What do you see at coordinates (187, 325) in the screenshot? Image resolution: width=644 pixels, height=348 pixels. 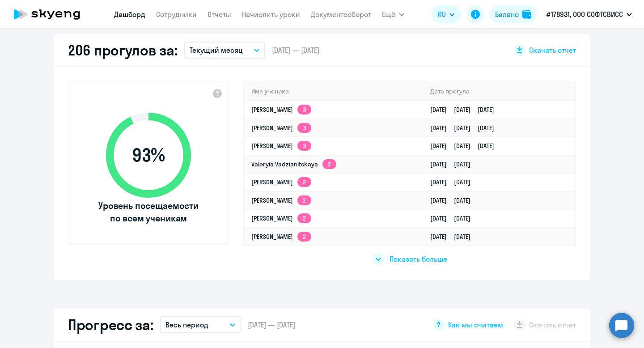 I see `p: Весь период` at bounding box center [187, 325].